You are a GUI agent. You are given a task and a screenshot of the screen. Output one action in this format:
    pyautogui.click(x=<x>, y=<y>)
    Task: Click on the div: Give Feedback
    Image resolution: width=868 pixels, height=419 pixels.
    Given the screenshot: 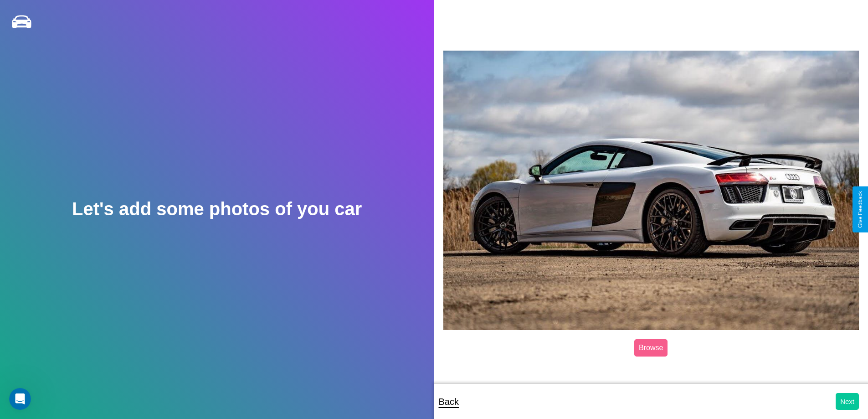 What is the action you would take?
    pyautogui.click(x=861, y=209)
    